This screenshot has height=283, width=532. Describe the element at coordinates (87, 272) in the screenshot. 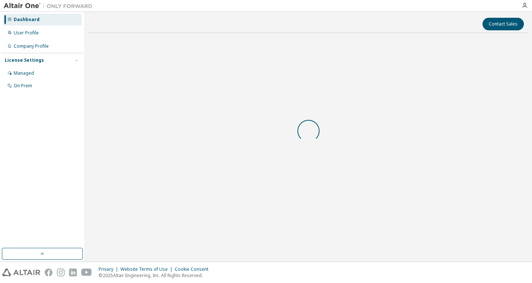

I see `img: youtube.svg` at that location.